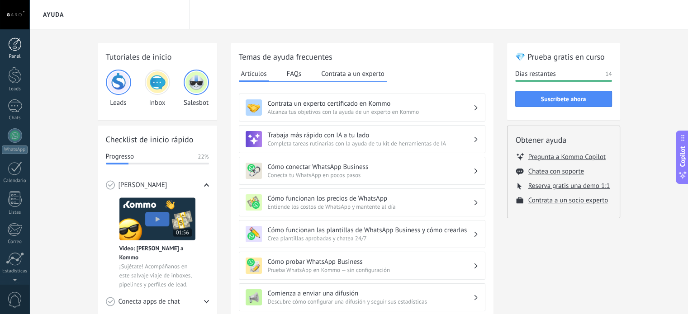  What do you see at coordinates (370, 143) in the screenshot?
I see `span: Completa tareas rutinarias con la ayuda de tu kit de herramientas de IA` at bounding box center [370, 143].